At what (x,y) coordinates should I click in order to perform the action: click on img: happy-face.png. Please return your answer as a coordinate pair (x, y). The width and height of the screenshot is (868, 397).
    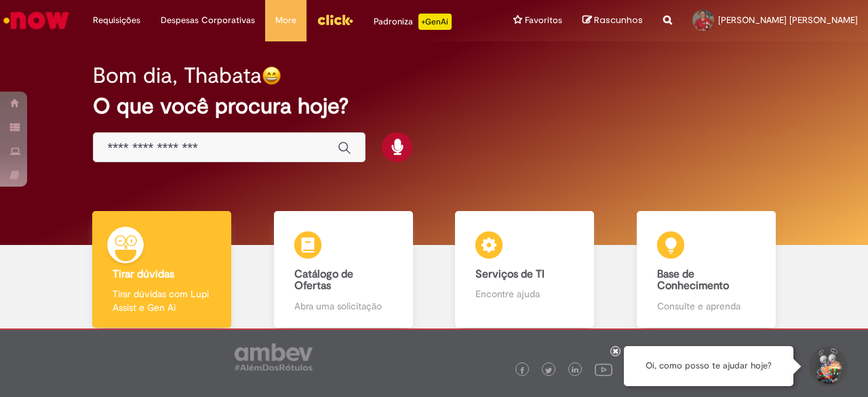
    Looking at the image, I should click on (271, 75).